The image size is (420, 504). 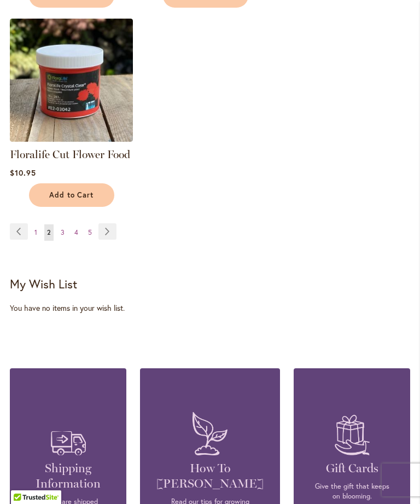 What do you see at coordinates (35, 232) in the screenshot?
I see `span: 1` at bounding box center [35, 232].